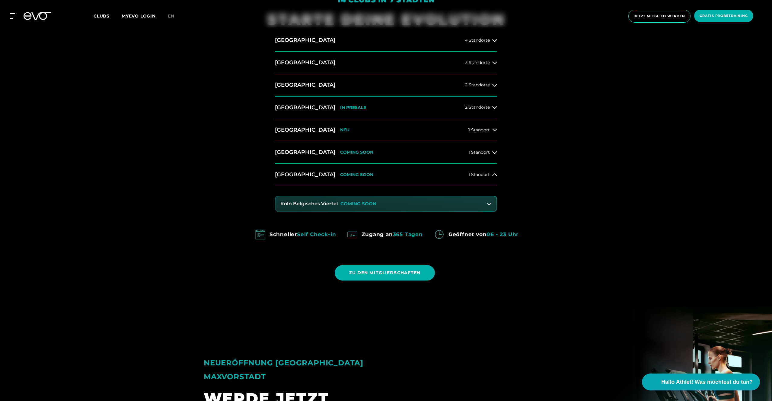 Image resolution: width=772 pixels, height=401 pixels. What do you see at coordinates (138, 16) in the screenshot?
I see `a: MYEVO LOGIN` at bounding box center [138, 16].